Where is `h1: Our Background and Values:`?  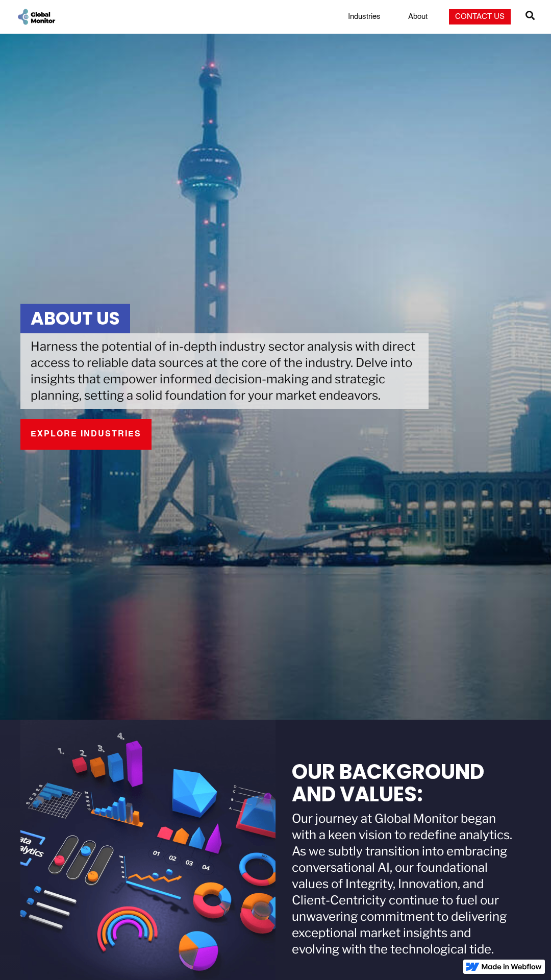 h1: Our Background and Values: is located at coordinates (403, 783).